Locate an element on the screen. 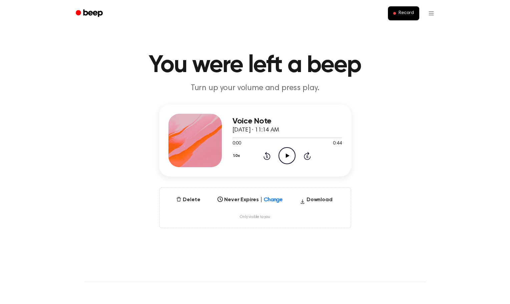 This screenshot has width=510, height=304. button: Record is located at coordinates (404, 13).